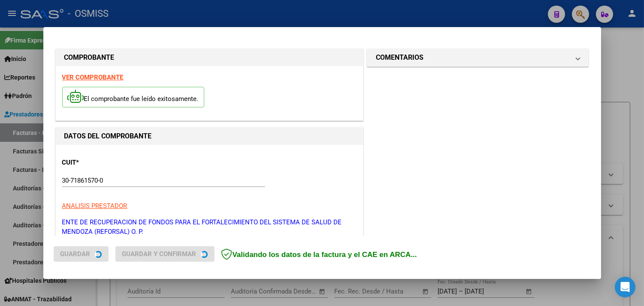 Image resolution: width=644 pixels, height=306 pixels. What do you see at coordinates (400, 57) in the screenshot?
I see `h1: COMENTARIOS` at bounding box center [400, 57].